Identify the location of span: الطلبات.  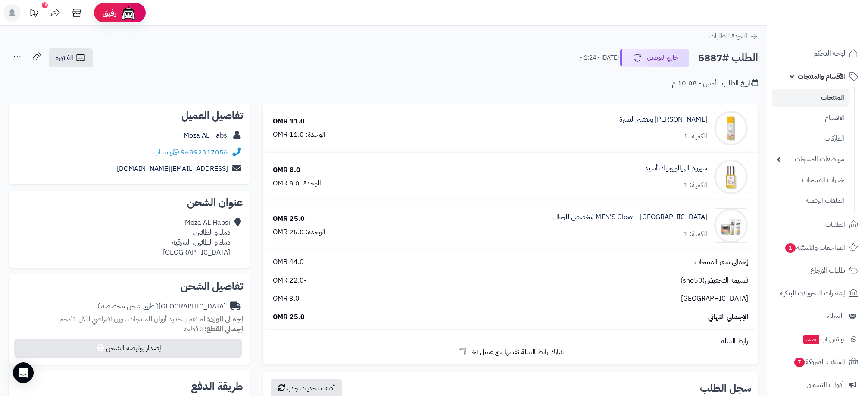
(835, 225).